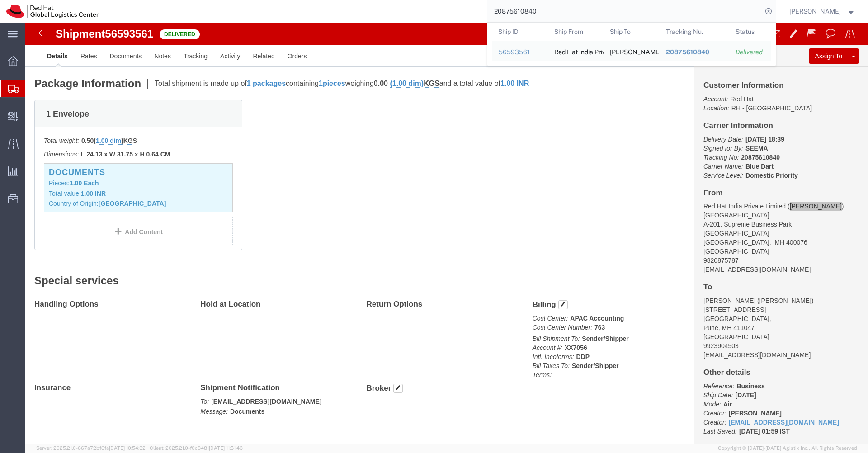 The width and height of the screenshot is (868, 453). Describe the element at coordinates (519, 52) in the screenshot. I see `div: 56593561` at that location.